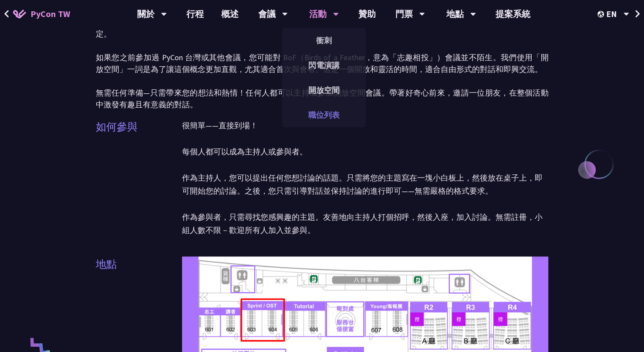  I want to click on font: 行程, so click(195, 14).